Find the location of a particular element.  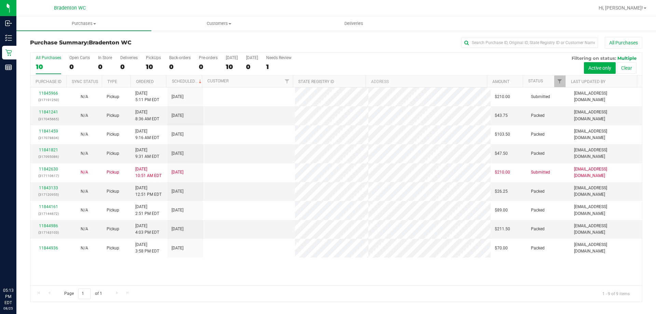

inline-svg: Reports is located at coordinates (9, 67).